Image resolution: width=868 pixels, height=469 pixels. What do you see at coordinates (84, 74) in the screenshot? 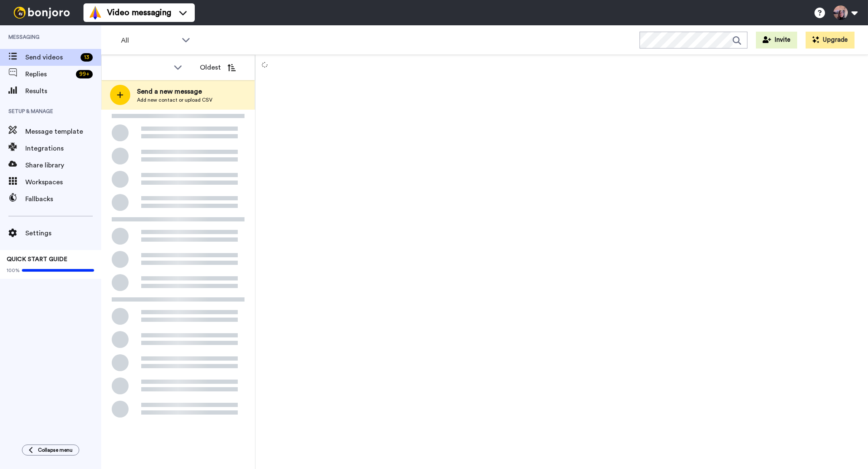
I see `div: 99 +` at bounding box center [84, 74].